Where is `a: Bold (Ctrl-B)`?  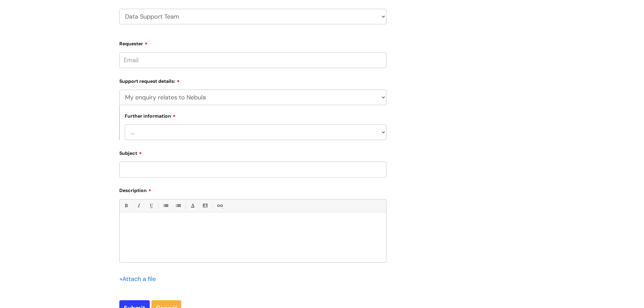 a: Bold (Ctrl-B) is located at coordinates (126, 206).